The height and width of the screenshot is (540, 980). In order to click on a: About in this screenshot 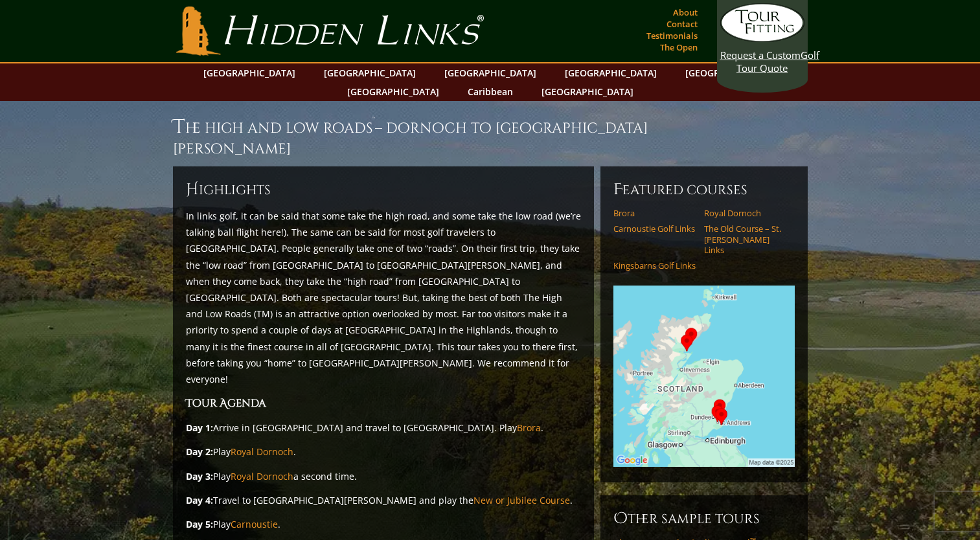, I will do `click(685, 13)`.